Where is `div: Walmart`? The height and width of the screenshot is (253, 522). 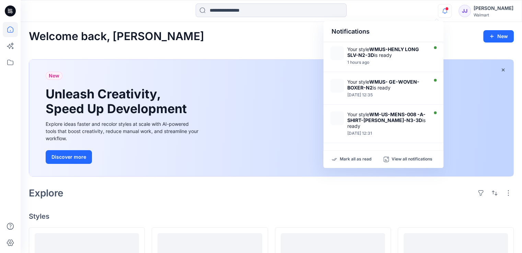 div: Walmart is located at coordinates (493, 15).